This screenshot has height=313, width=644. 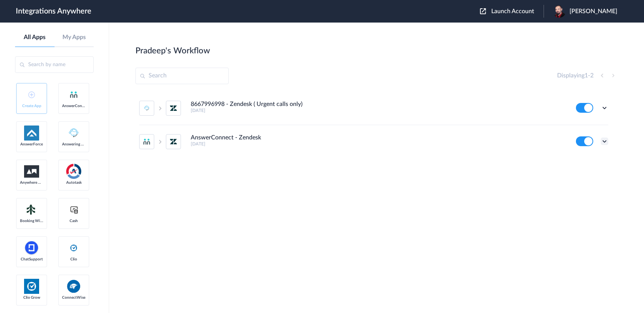 I want to click on span: Answering Service, so click(x=74, y=144).